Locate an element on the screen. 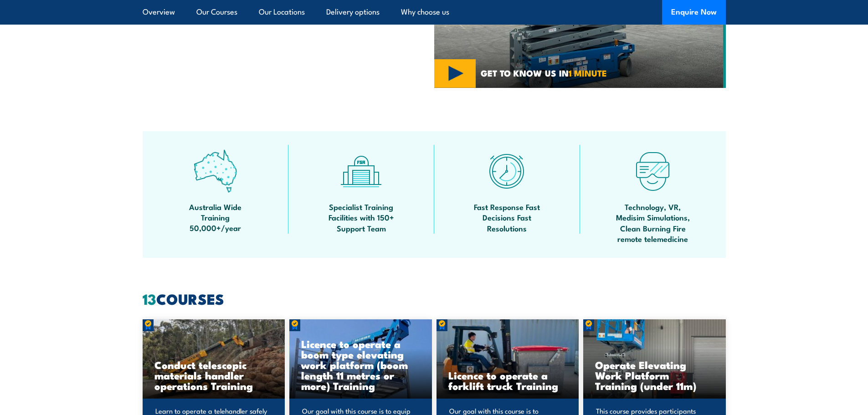  span: Technology, VR, Medisim Simulations, Clean Burning Fire remote telemedicine is located at coordinates (653, 223).